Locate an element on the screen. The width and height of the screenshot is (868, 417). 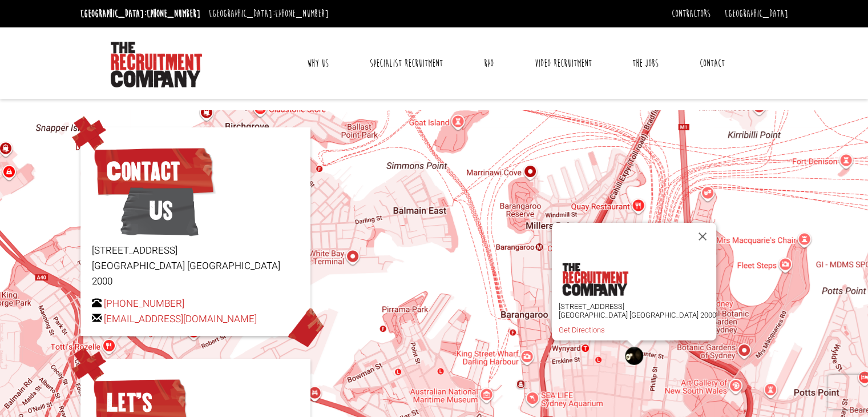
img: The Recruitment Company is located at coordinates (156, 65).